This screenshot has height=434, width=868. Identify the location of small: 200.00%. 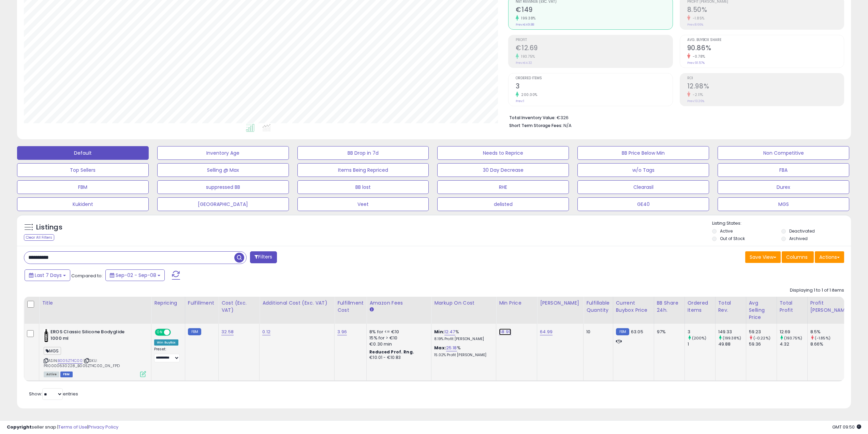
(528, 95).